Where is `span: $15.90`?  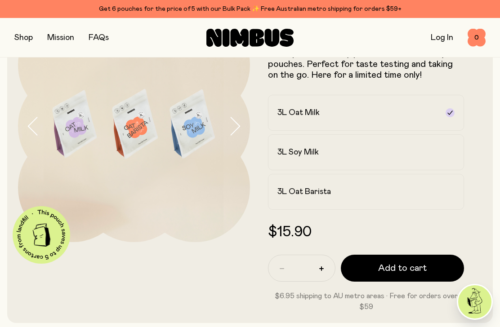
span: $15.90 is located at coordinates (289, 232).